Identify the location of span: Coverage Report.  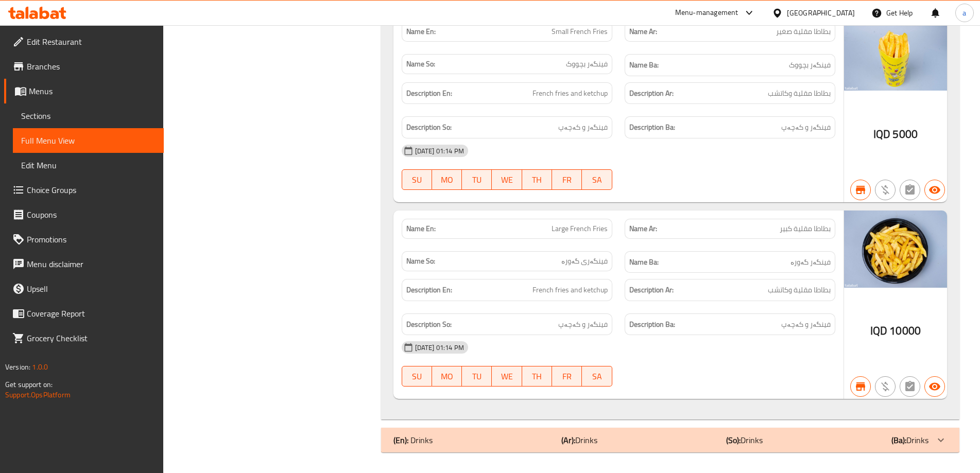
(91, 314).